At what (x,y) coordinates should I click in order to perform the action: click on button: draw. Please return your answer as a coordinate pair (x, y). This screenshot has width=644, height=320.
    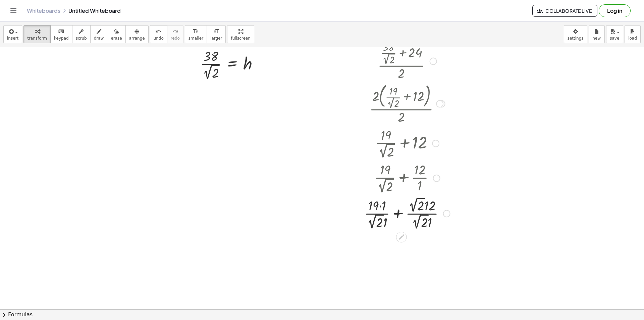
    Looking at the image, I should click on (99, 34).